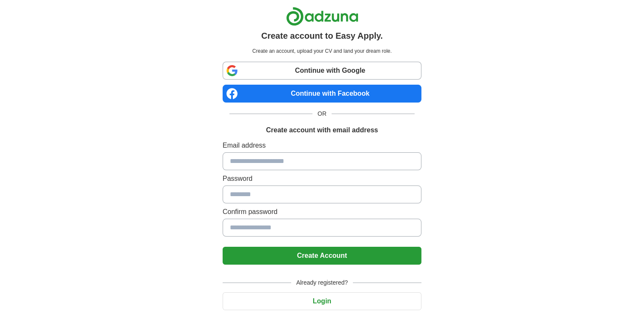 The image size is (644, 314). I want to click on a: Login, so click(322, 301).